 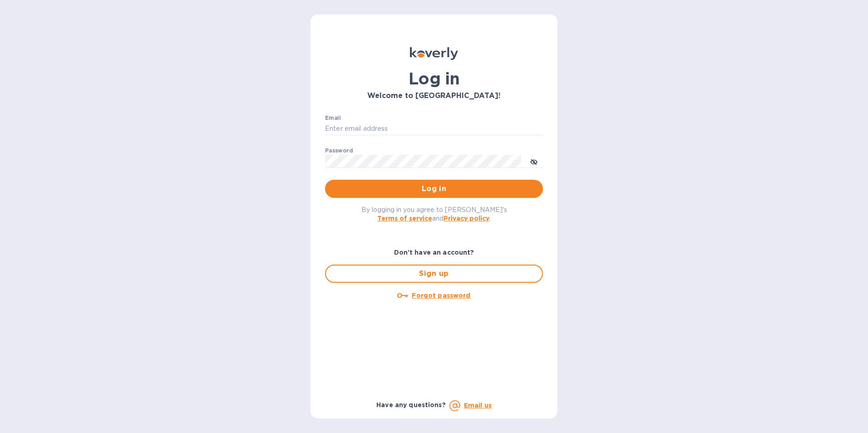 What do you see at coordinates (405, 218) in the screenshot?
I see `a: Terms of service` at bounding box center [405, 218].